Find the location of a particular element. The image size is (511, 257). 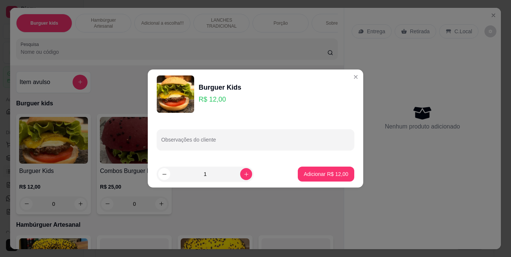

button: Close is located at coordinates (356, 77).